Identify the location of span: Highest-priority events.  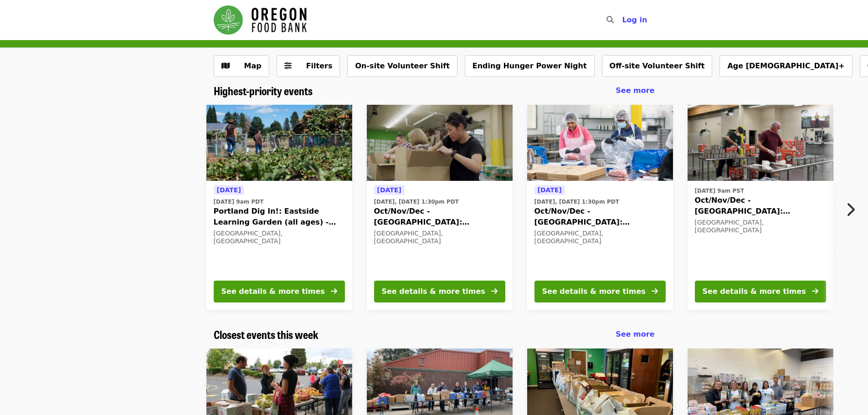
(263, 90).